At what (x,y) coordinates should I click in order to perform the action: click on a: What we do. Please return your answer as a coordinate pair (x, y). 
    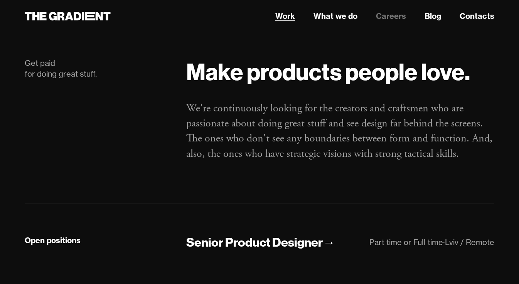
    Looking at the image, I should click on (336, 16).